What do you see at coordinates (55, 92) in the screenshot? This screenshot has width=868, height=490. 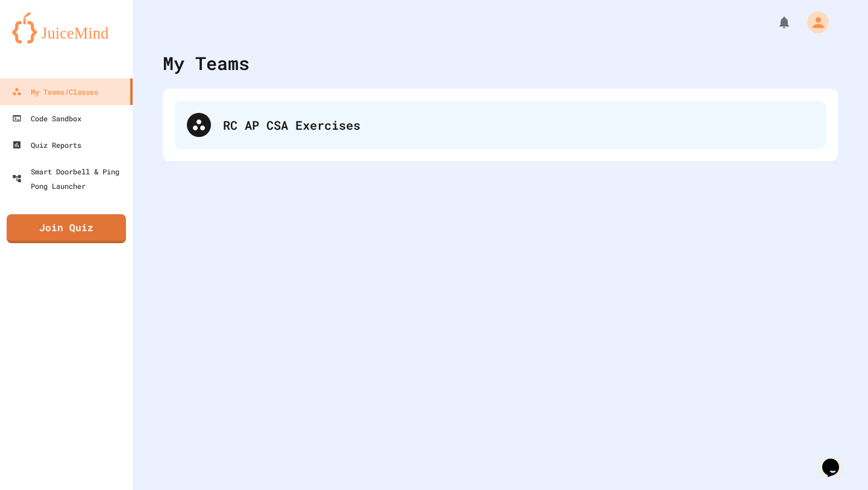 I see `div: My Teams/Classes` at bounding box center [55, 92].